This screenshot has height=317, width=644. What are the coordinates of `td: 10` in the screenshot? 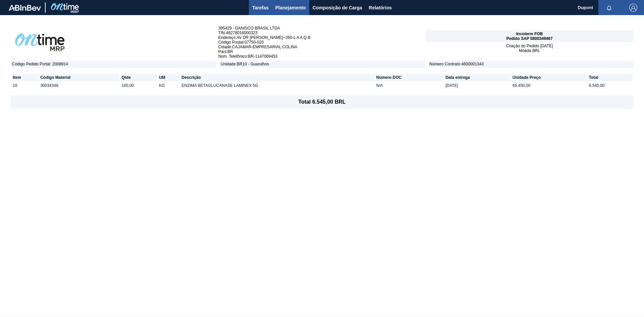 It's located at (25, 86).